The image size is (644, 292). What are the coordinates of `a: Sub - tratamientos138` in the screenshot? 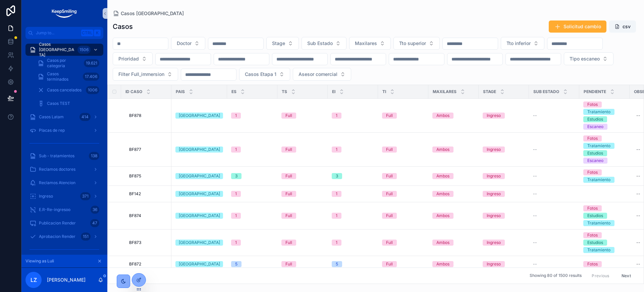 It's located at (64, 156).